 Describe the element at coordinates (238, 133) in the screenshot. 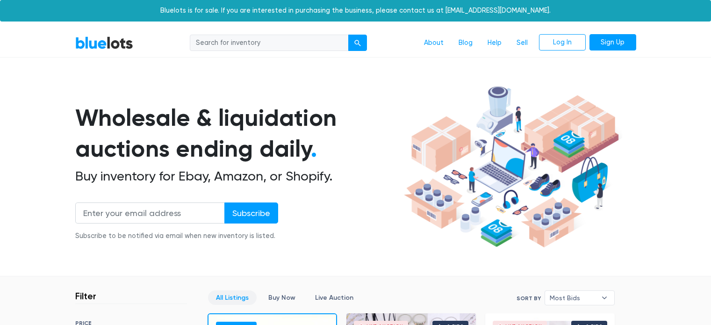

I see `h1: Wholesale & liquidation auctions ending daily` at that location.